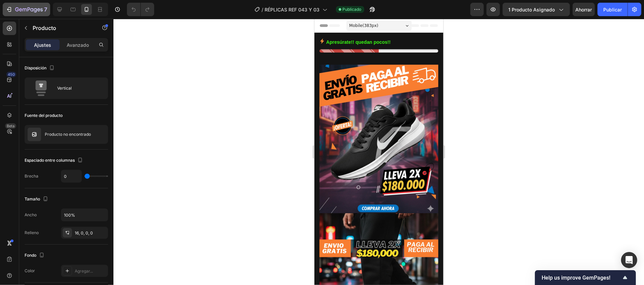 The height and width of the screenshot is (285, 644). I want to click on font: Beta, so click(10, 126).